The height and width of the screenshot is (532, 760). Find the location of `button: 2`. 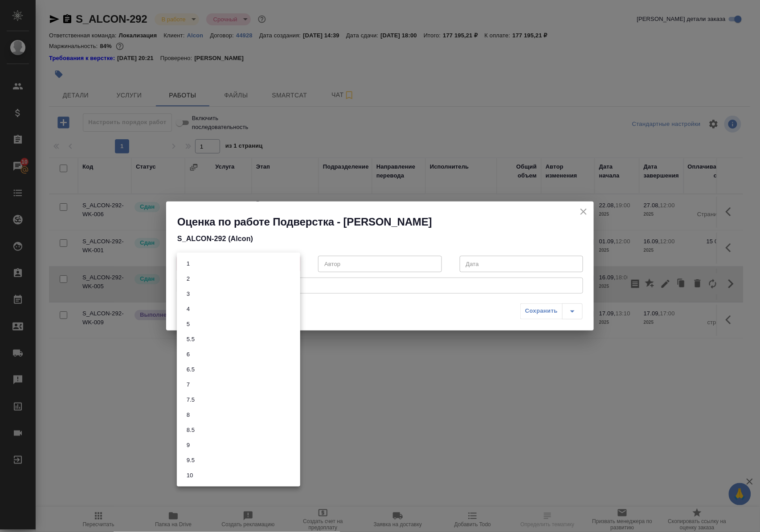

button: 2 is located at coordinates (188, 279).